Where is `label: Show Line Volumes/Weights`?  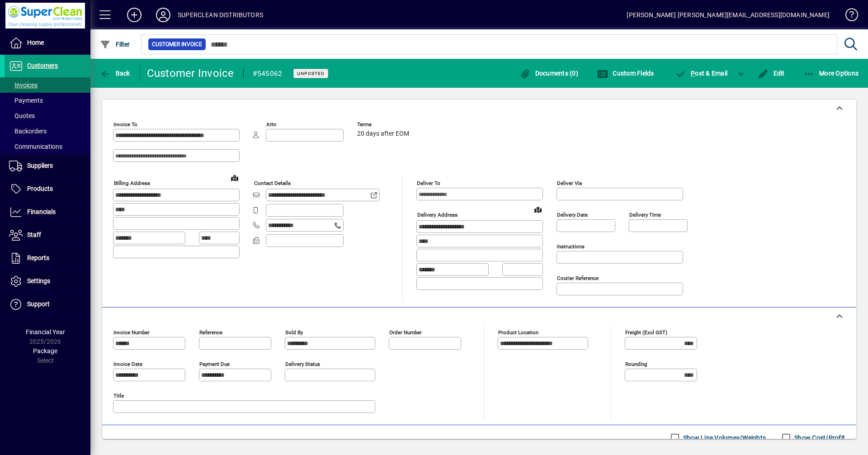
label: Show Line Volumes/Weights is located at coordinates (723, 438).